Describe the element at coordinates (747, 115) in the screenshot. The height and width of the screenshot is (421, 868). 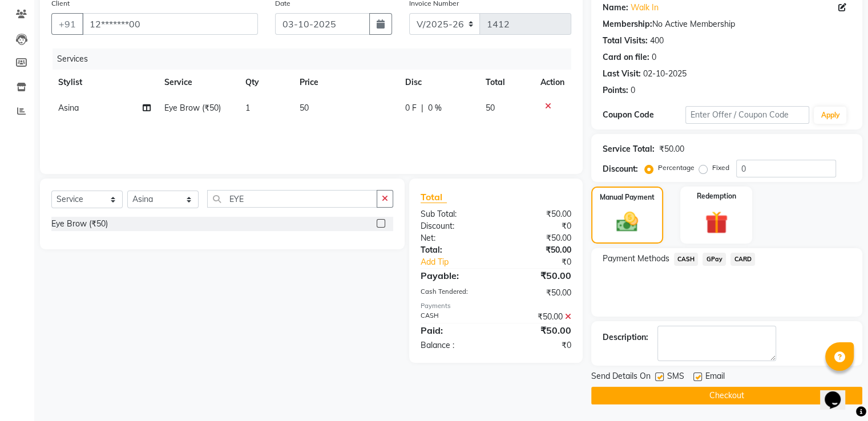
I see `input: Enter Offer / Coupon Code` at that location.